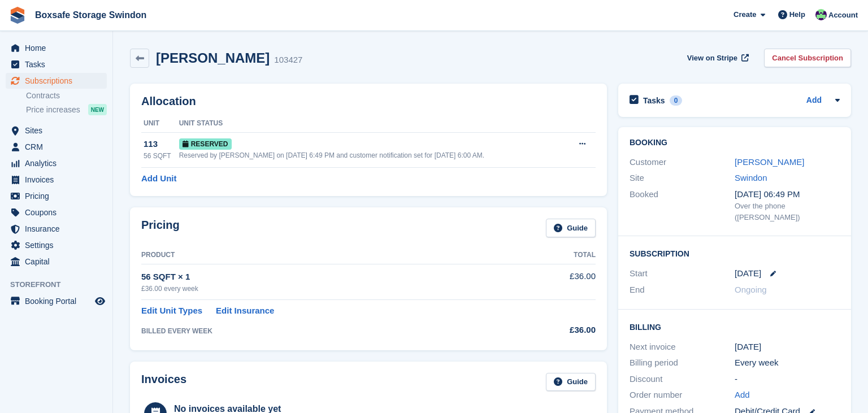 This screenshot has width=868, height=413. Describe the element at coordinates (682, 178) in the screenshot. I see `div: Site` at that location.